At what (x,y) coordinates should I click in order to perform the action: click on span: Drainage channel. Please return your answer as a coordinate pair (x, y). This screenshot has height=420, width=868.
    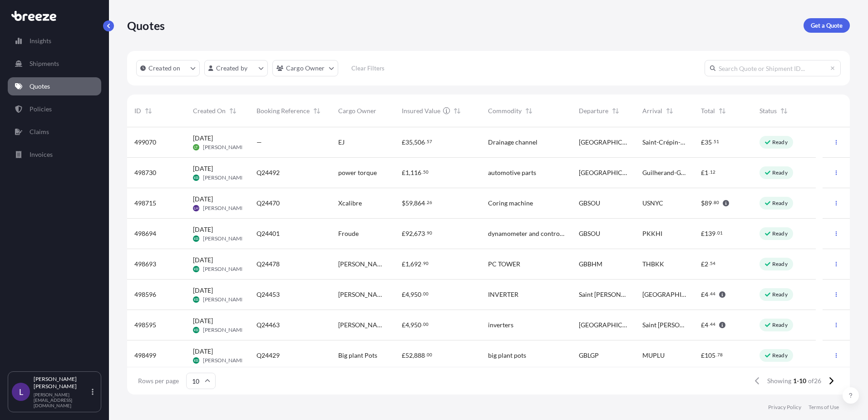
    Looking at the image, I should click on (513, 142).